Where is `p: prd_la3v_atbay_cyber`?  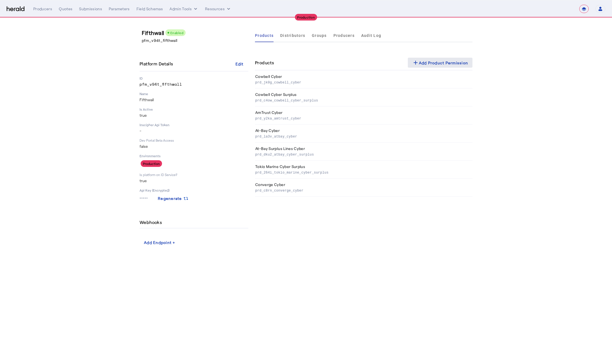
p: prd_la3v_atbay_cyber is located at coordinates (363, 136).